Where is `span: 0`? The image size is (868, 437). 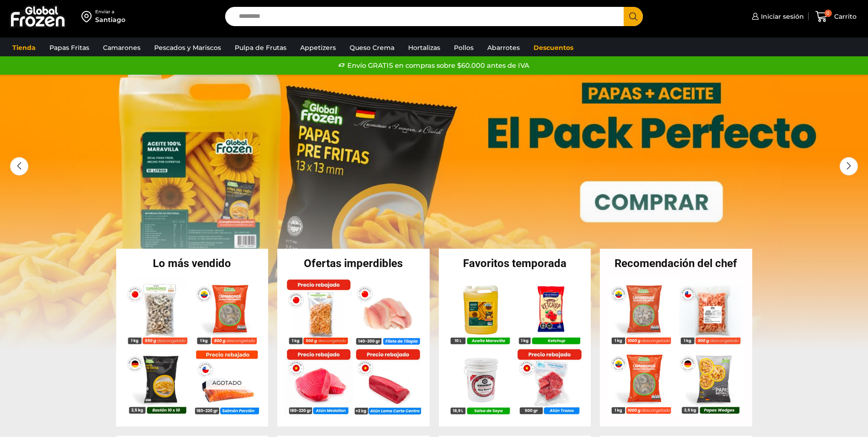
span: 0 is located at coordinates (828, 14).